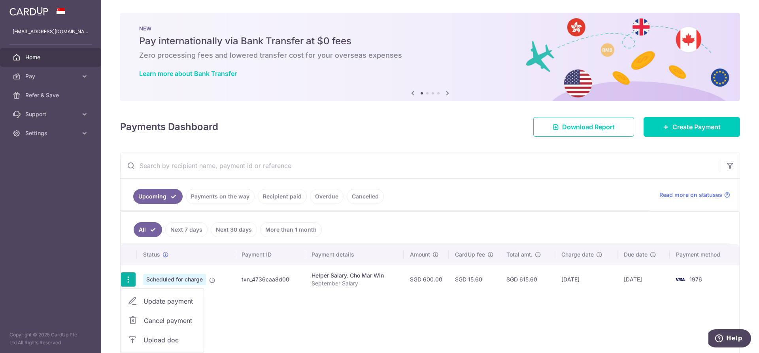 The width and height of the screenshot is (759, 353). What do you see at coordinates (470, 255) in the screenshot?
I see `span: CardUp fee` at bounding box center [470, 255].